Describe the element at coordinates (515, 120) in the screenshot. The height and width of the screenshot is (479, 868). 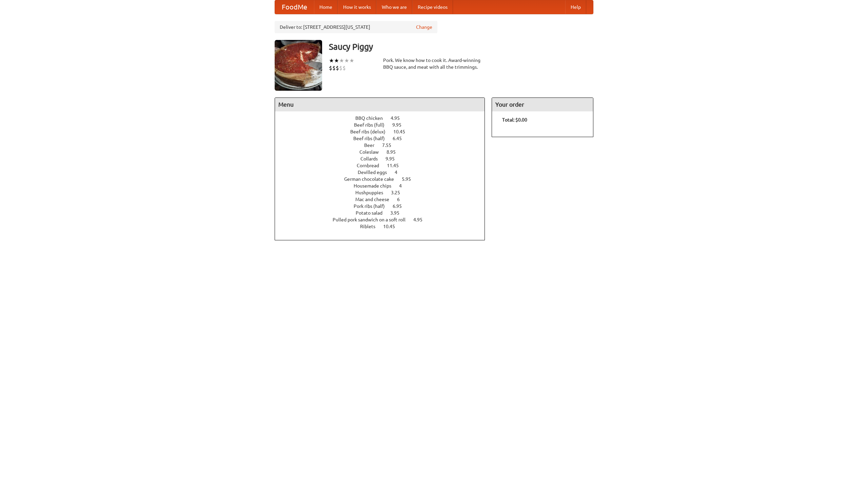
I see `b: Total: $0.00` at that location.